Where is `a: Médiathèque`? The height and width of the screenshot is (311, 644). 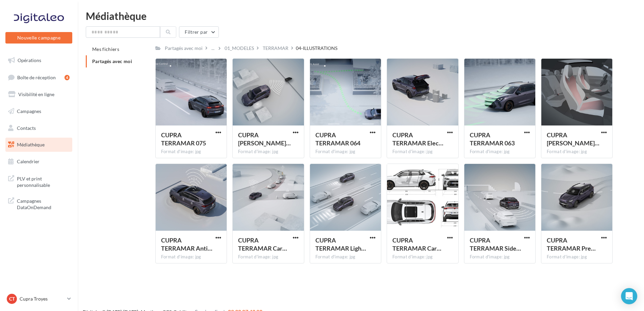 a: Médiathèque is located at coordinates (39, 145).